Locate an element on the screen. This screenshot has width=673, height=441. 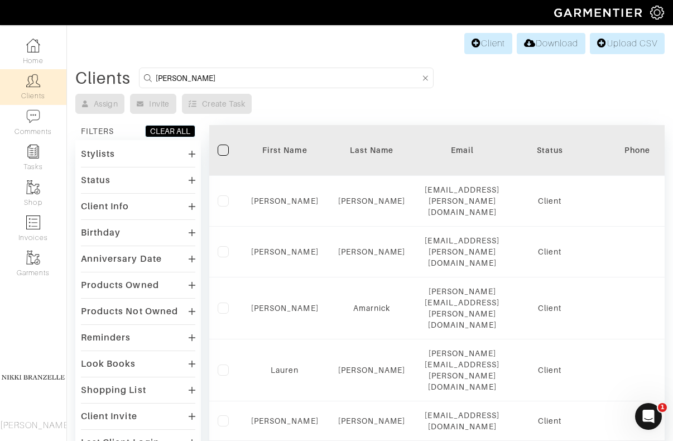
div: Reminders is located at coordinates (105, 337).